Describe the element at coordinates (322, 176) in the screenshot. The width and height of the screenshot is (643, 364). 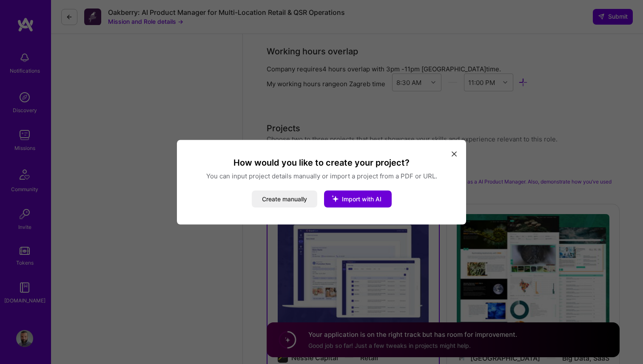
I see `p: You can input project details manually or import a project from a PDF or URL.` at that location.